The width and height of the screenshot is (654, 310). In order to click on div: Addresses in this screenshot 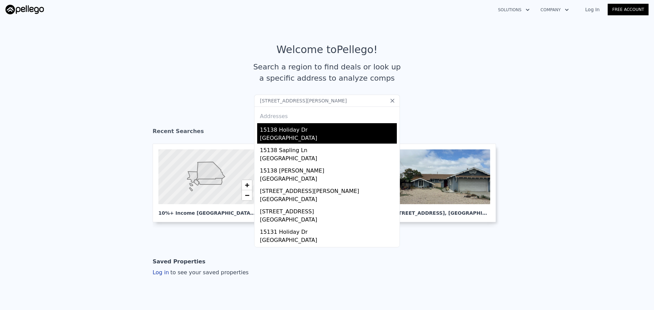, I will do `click(327, 115)`.